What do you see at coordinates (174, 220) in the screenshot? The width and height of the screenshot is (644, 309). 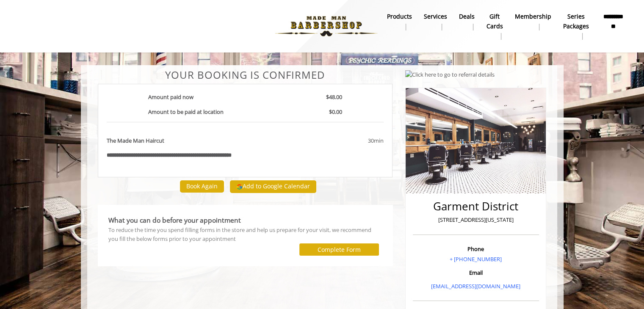 I see `b: What you can do before your appointment` at bounding box center [174, 220].